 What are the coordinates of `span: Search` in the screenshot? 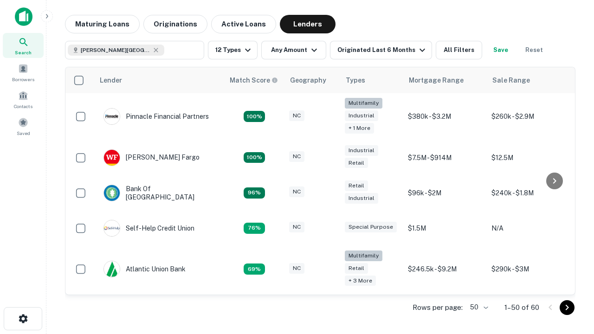 It's located at (23, 52).